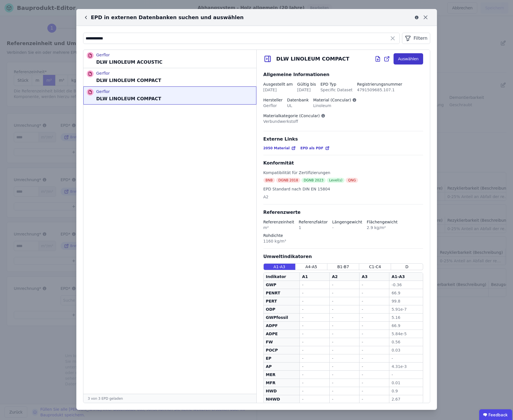  Describe the element at coordinates (352, 180) in the screenshot. I see `div: QNG` at that location.